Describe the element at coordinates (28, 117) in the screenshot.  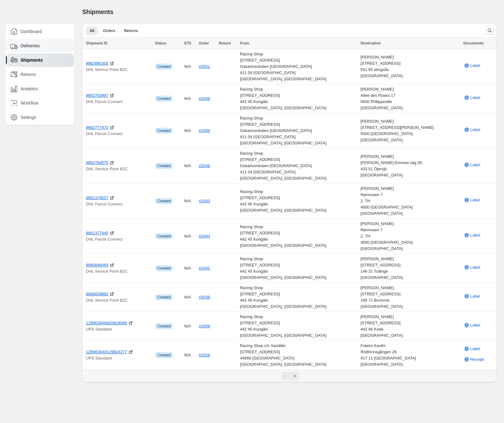
I see `span: Settings` at that location.